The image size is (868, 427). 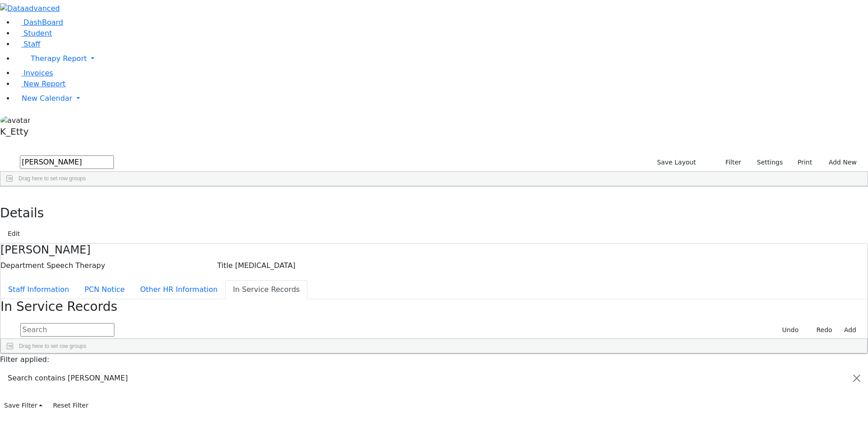 What do you see at coordinates (27, 44) in the screenshot?
I see `a: Staff` at bounding box center [27, 44].